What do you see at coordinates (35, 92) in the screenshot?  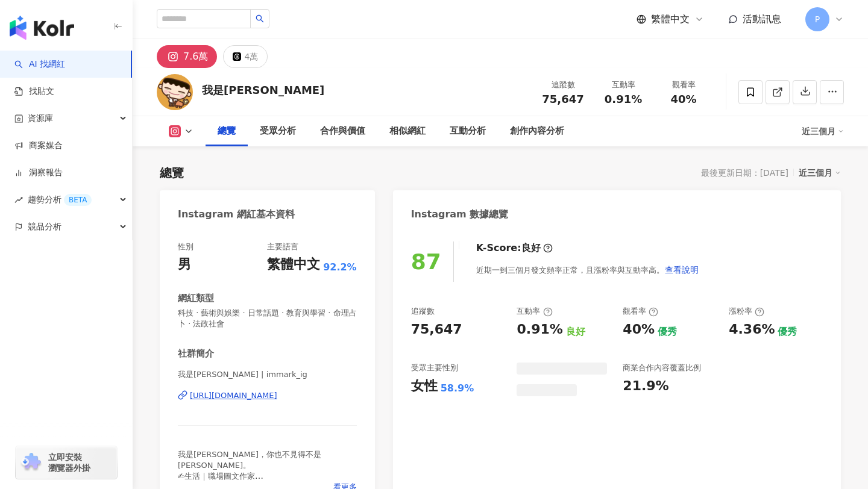 I see `a: 找貼文` at bounding box center [35, 92].